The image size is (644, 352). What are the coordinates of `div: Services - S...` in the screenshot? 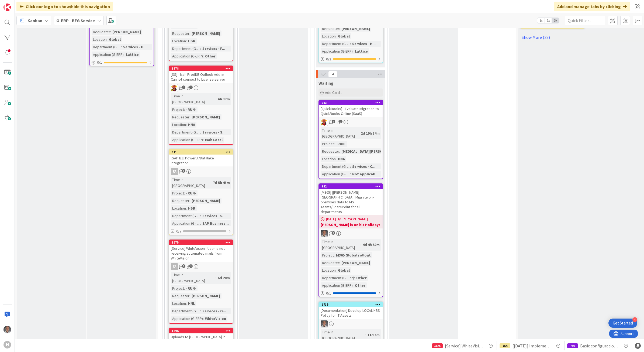 It's located at (214, 132).